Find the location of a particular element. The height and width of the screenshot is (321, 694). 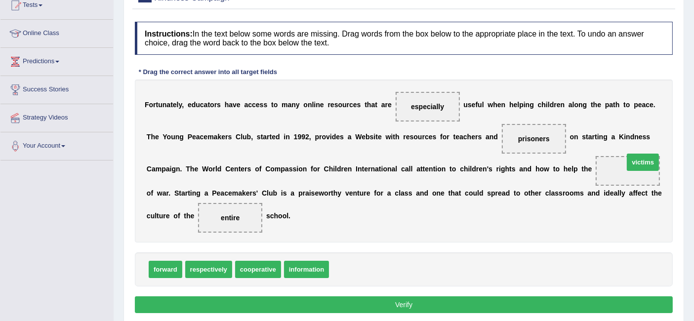

span: victims is located at coordinates (643, 162).